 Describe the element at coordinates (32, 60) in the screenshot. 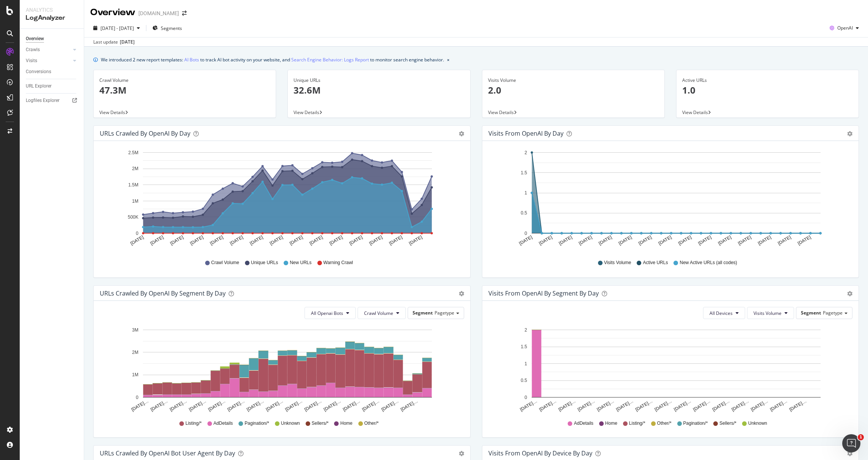

I see `div: Visits` at that location.